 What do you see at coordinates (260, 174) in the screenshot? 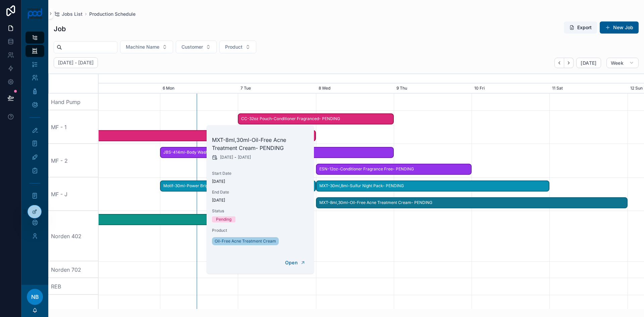
I see `span: Start Date` at bounding box center [260, 174].